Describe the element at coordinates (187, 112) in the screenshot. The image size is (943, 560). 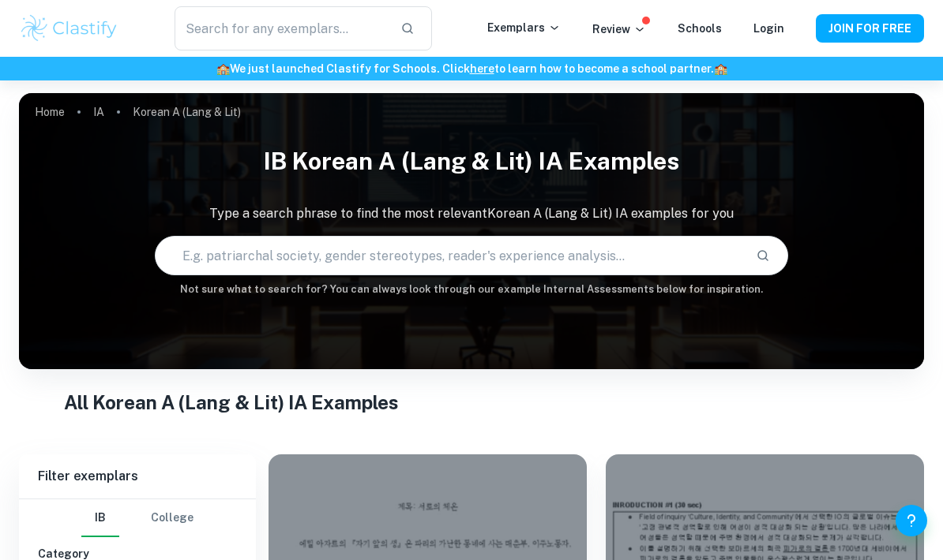
I see `p: Korean A (Lang & Lit)` at that location.